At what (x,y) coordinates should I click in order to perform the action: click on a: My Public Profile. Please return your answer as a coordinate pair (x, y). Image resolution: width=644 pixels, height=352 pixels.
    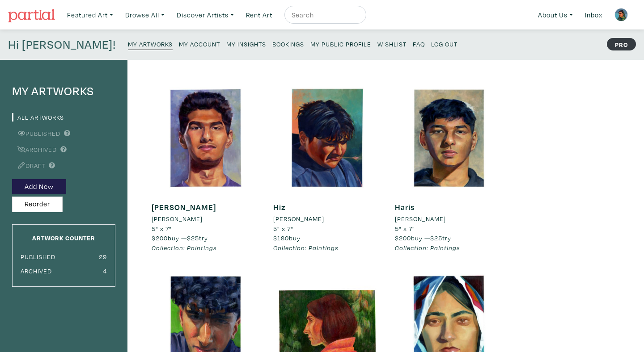
    Looking at the image, I should click on (341, 43).